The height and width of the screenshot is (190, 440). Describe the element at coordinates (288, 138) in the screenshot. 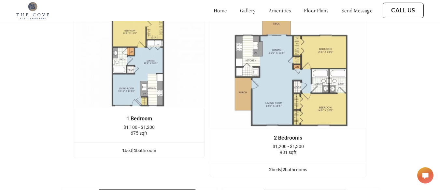

I see `div: 2 Bedrooms` at that location.